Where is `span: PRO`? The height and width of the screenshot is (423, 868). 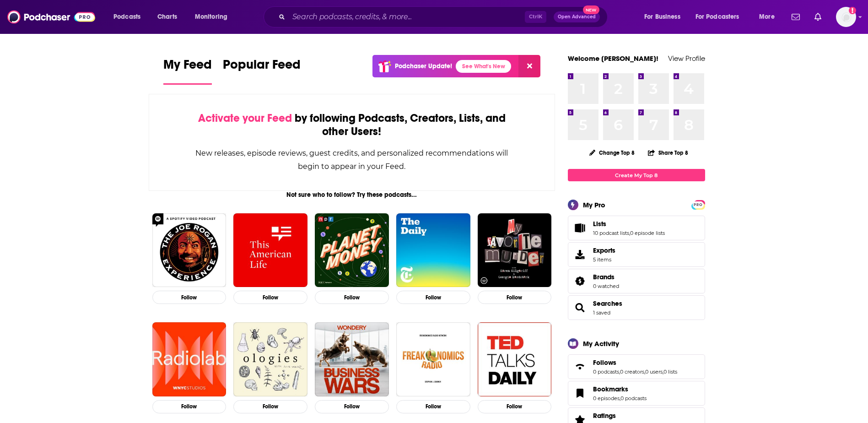
span: PRO is located at coordinates (698, 204).